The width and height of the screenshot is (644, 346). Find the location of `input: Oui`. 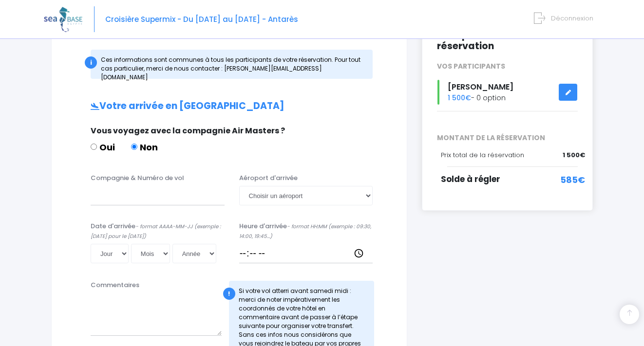

input: Oui is located at coordinates (94, 147).